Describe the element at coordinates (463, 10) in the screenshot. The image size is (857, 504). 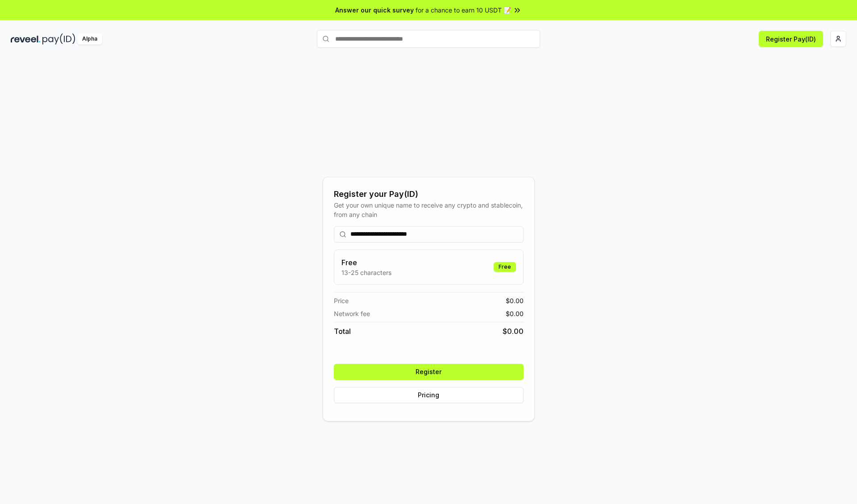
I see `span: for a chance to earn 10 USDT 📝` at that location.